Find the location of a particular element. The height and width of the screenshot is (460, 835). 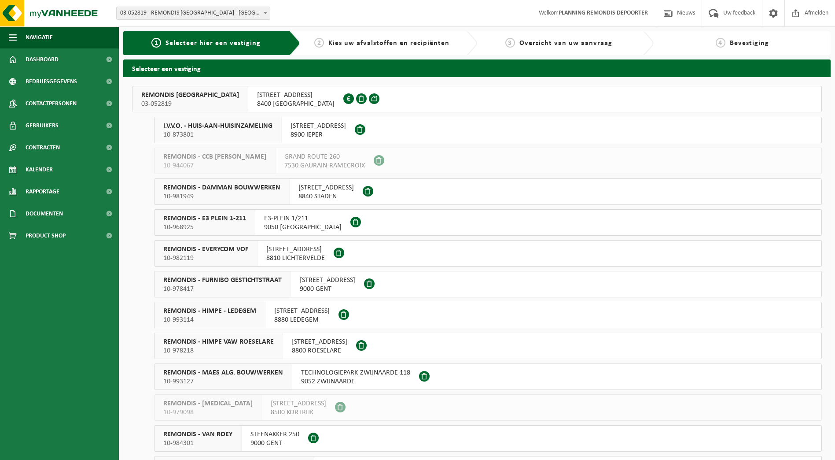

strong: PLANNING REMONDIS DEPOORTER is located at coordinates (603, 13).